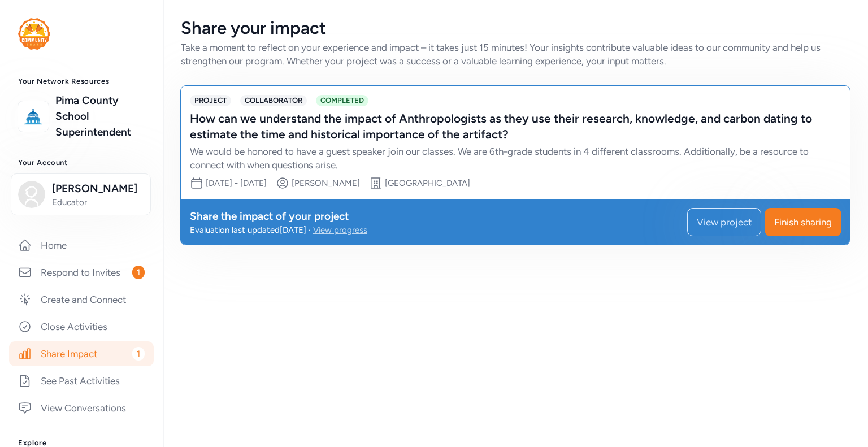 This screenshot has width=868, height=447. Describe the element at coordinates (804, 222) in the screenshot. I see `button: Finish sharing` at that location.